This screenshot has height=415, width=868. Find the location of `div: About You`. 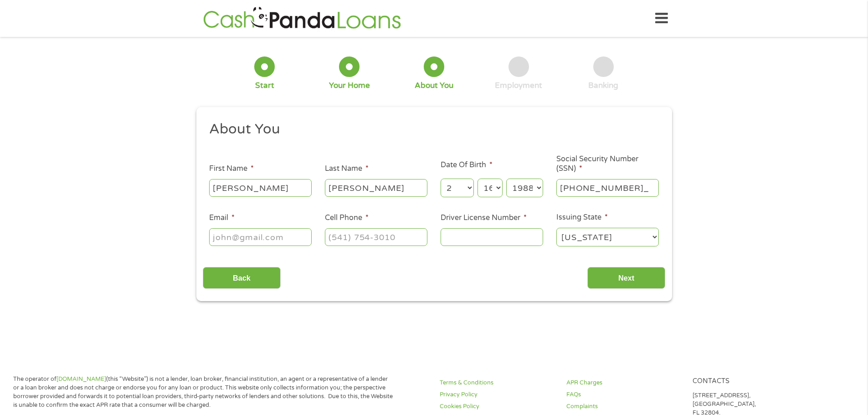

div: About You is located at coordinates (434, 85).